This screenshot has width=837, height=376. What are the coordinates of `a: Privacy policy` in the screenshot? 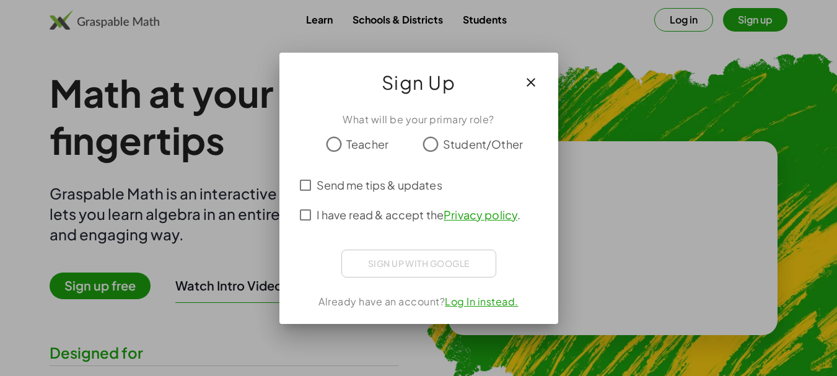 It's located at (480, 214).